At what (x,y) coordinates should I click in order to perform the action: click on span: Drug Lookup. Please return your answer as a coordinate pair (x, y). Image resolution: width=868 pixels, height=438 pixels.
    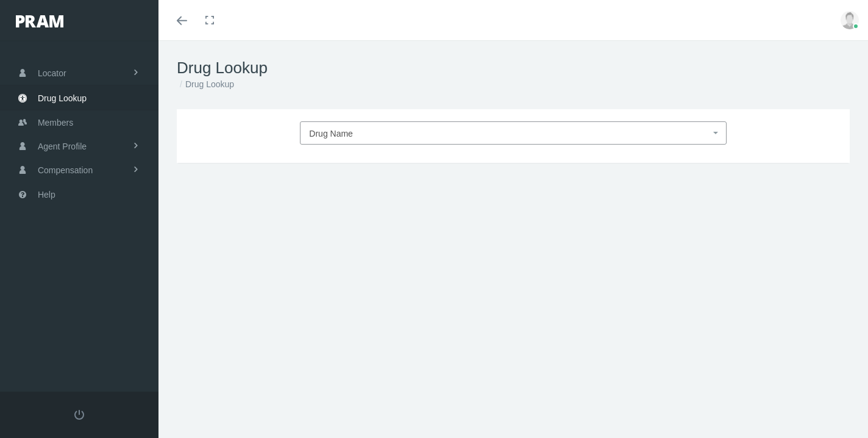
    Looking at the image, I should click on (62, 98).